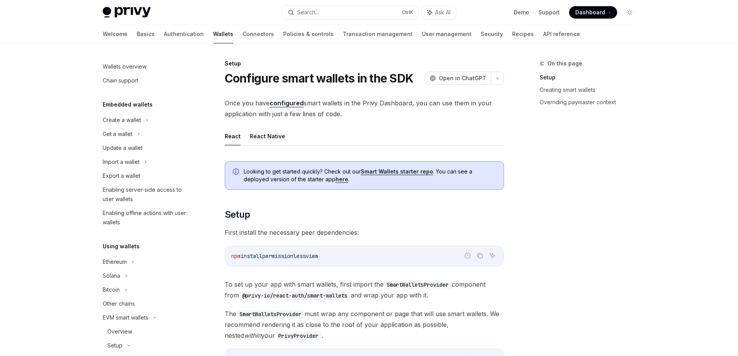 Image resolution: width=738 pixels, height=356 pixels. Describe the element at coordinates (295, 295) in the screenshot. I see `code: @privy-io/react-auth/smart-wallets` at that location.